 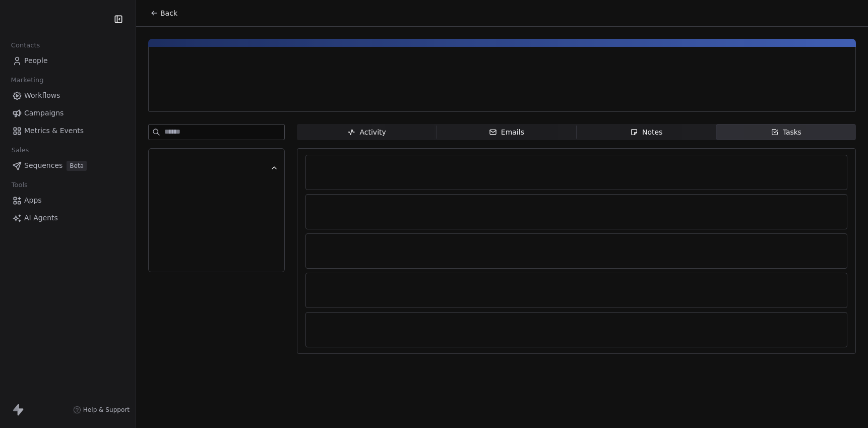 What do you see at coordinates (68, 165) in the screenshot?
I see `a: SequencesBeta` at bounding box center [68, 165].